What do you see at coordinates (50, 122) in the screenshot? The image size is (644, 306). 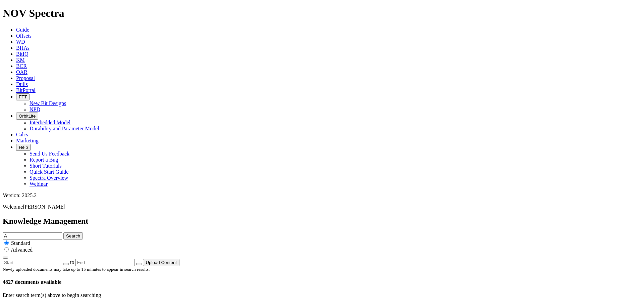 I see `a: Interbedded Model` at bounding box center [50, 122].